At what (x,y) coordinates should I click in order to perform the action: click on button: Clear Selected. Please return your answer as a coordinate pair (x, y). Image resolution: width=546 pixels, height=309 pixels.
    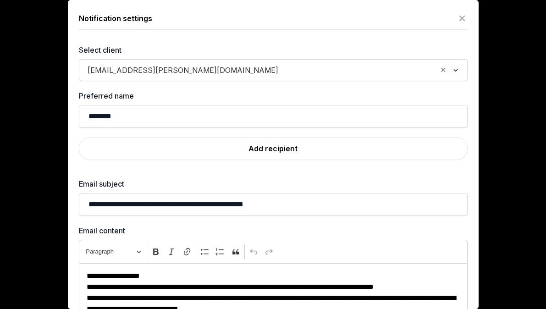
    Looking at the image, I should click on (444, 70).